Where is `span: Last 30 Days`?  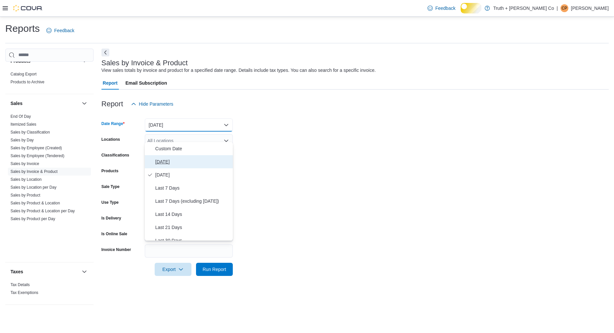
span: Last 30 Days is located at coordinates (193, 241).